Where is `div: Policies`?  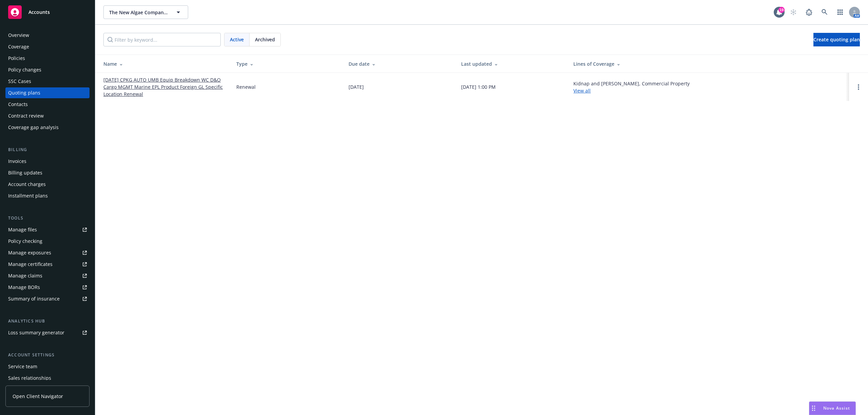
div: Policies is located at coordinates (17, 59).